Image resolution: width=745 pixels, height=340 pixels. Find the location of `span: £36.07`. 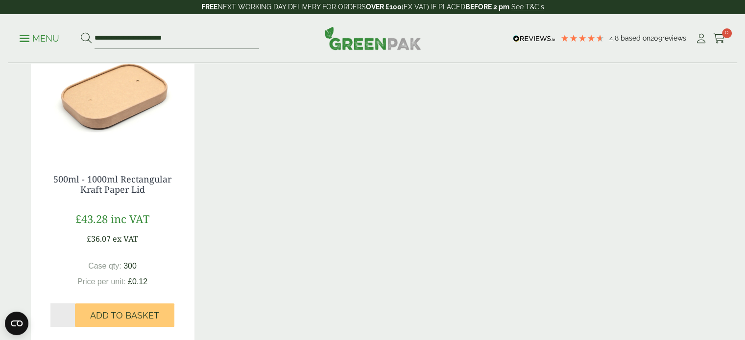

span: £36.07 is located at coordinates (98, 239).